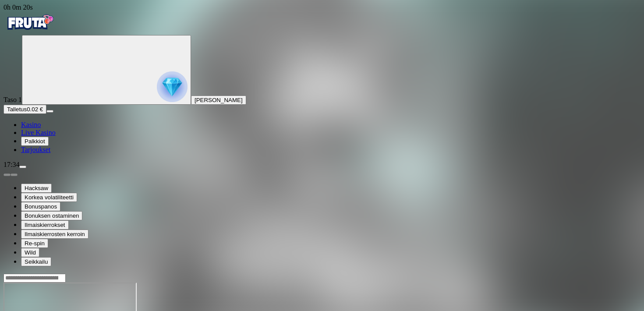 The width and height of the screenshot is (644, 311). I want to click on span: Wild, so click(30, 252).